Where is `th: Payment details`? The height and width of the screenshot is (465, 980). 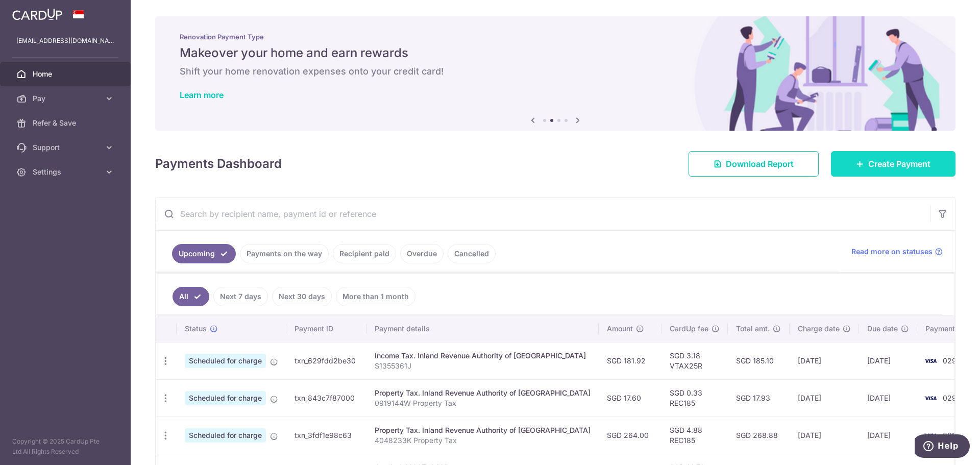
th: Payment details is located at coordinates (483, 329).